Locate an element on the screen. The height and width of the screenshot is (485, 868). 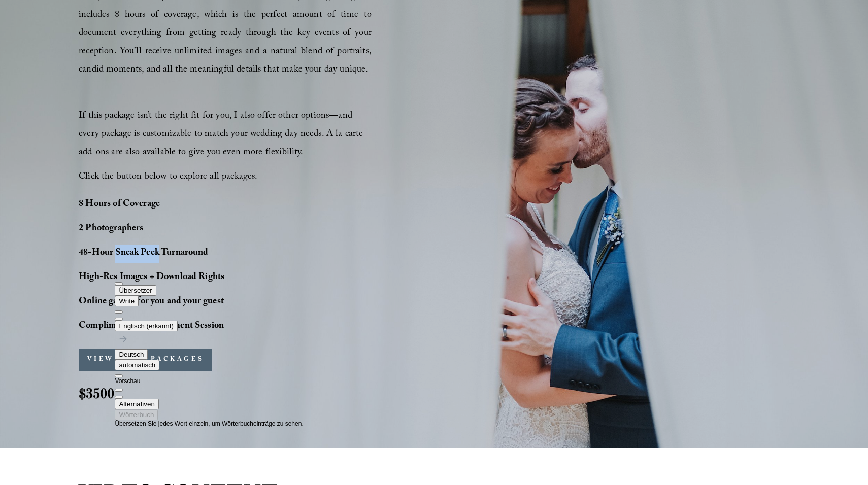
strong: 2 Photographers is located at coordinates (110, 229).